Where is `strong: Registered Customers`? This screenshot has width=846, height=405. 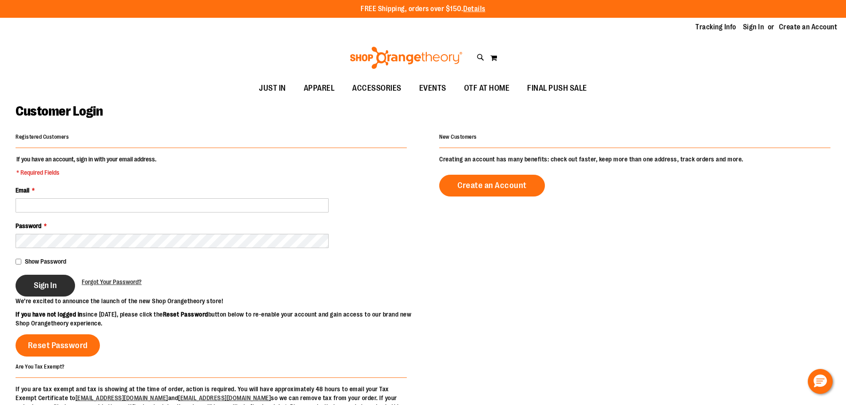 strong: Registered Customers is located at coordinates (42, 137).